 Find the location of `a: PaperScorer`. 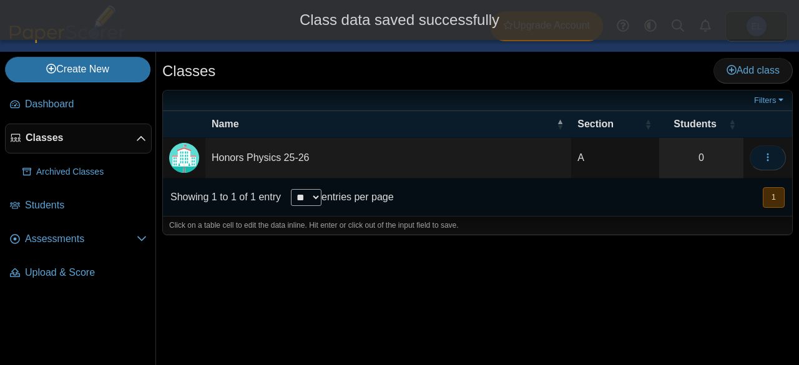

a: PaperScorer is located at coordinates (67, 39).